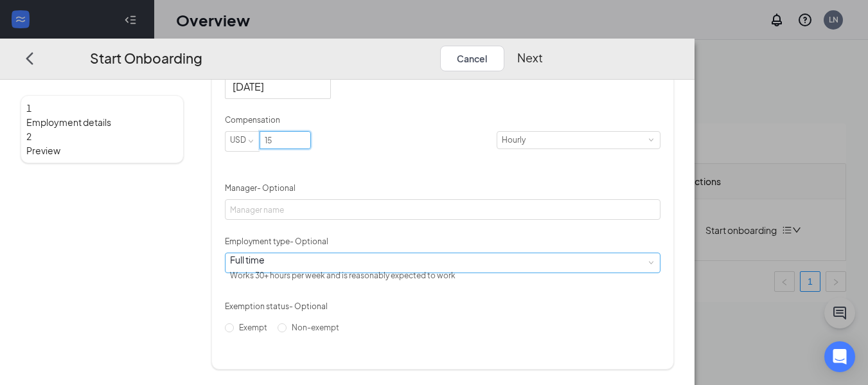  What do you see at coordinates (29, 108) in the screenshot?
I see `span: 1` at bounding box center [29, 108].